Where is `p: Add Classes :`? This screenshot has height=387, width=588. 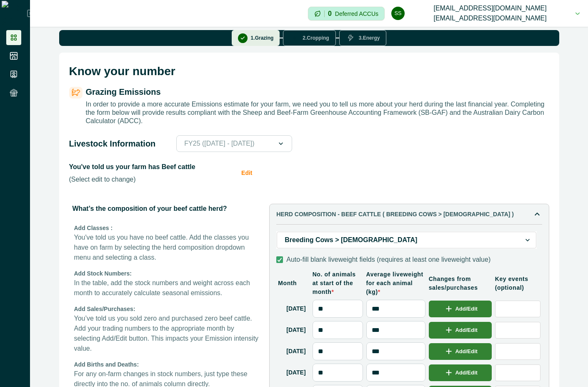 p: Add Classes : is located at coordinates (167, 228).